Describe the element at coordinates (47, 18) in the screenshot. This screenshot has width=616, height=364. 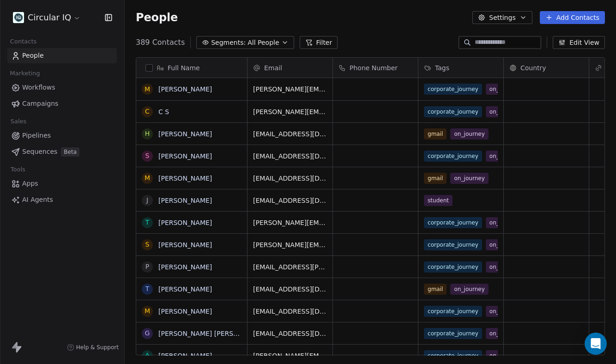
I see `button: Circular IQ` at that location.